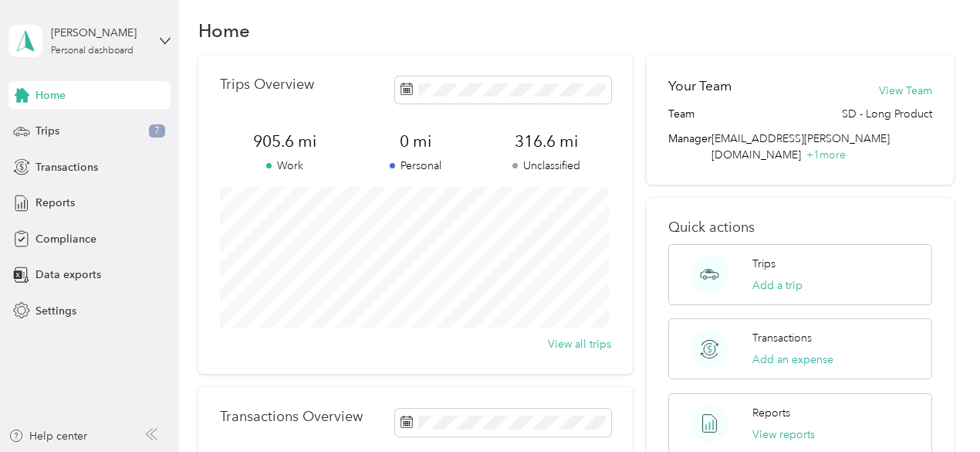  Describe the element at coordinates (415, 141) in the screenshot. I see `span: 0 mi` at that location.